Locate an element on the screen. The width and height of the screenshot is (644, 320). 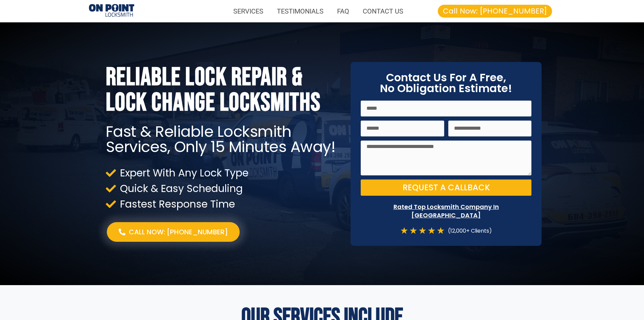
a: SERVICES is located at coordinates (248, 11).